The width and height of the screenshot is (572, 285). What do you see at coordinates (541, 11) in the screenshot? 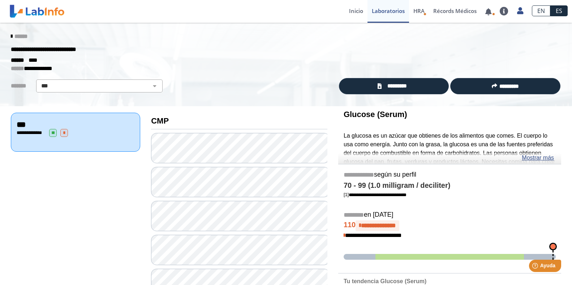
I see `a: EN` at bounding box center [541, 11].